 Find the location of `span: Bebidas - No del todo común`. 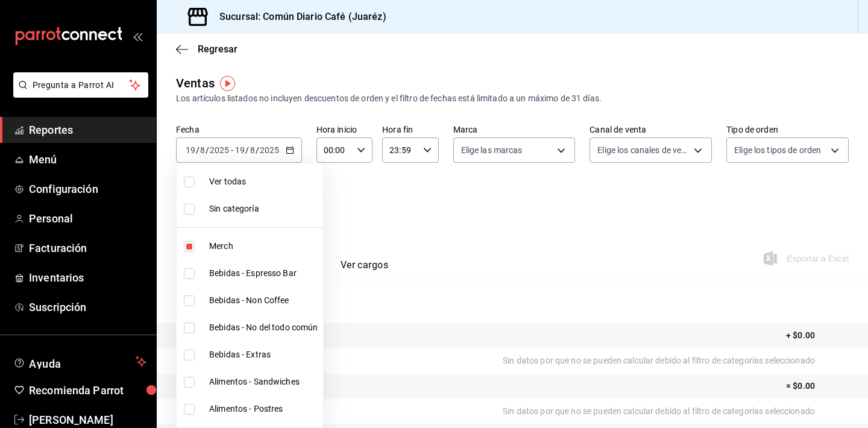

span: Bebidas - No del todo común is located at coordinates (263, 327).